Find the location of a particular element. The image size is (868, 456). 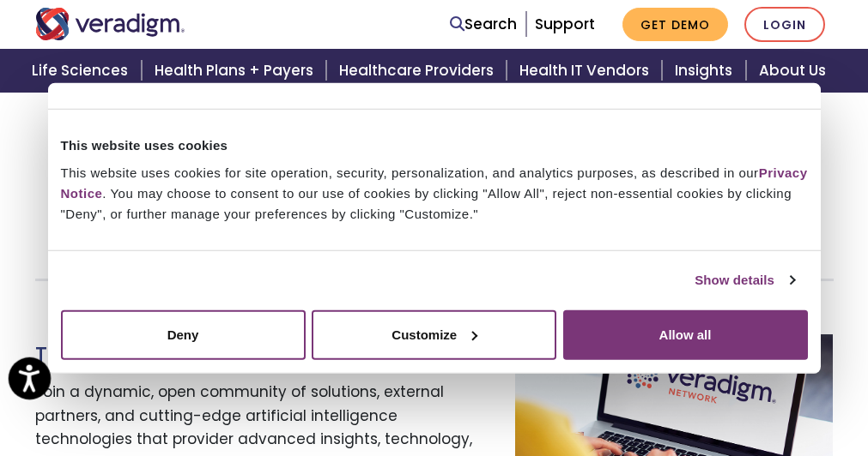

a: Get Demo is located at coordinates (675, 24).